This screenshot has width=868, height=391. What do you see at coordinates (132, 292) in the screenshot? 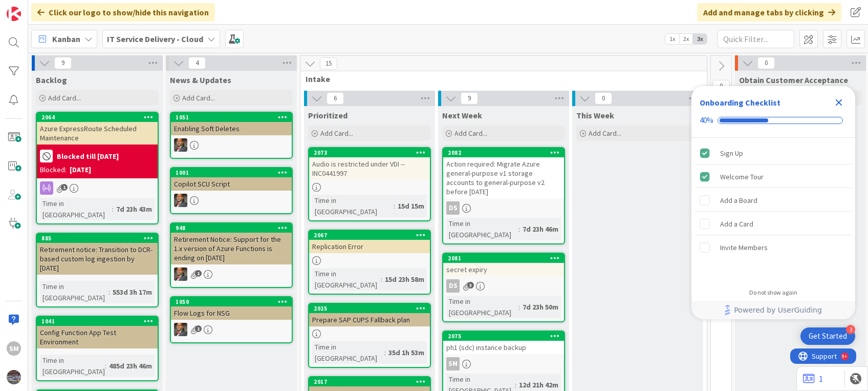
I see `div: 553d 3h 17m` at bounding box center [132, 292].